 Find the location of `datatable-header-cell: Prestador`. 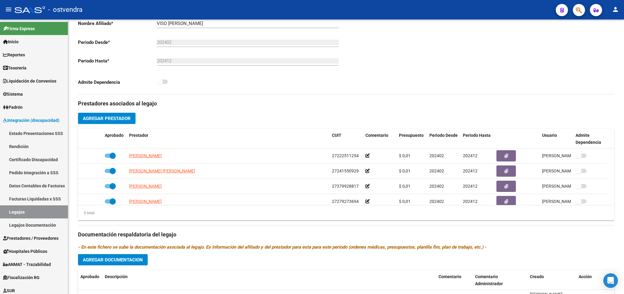

datatable-header-cell: Prestador is located at coordinates (228, 139).